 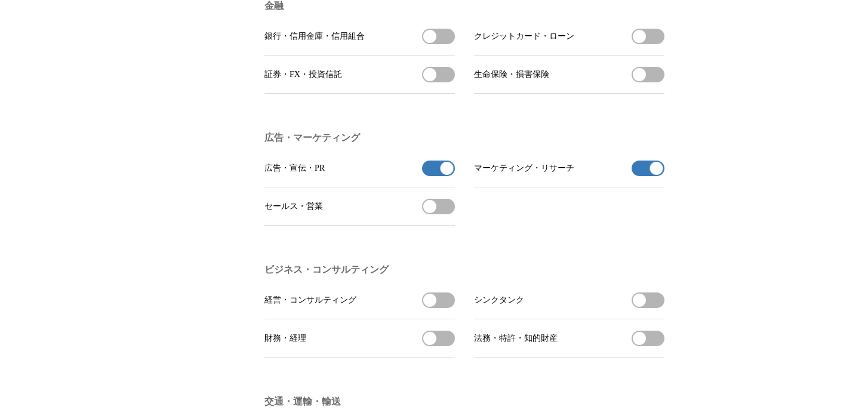 What do you see at coordinates (295, 168) in the screenshot?
I see `span: 広告・宣伝・PR` at bounding box center [295, 168].